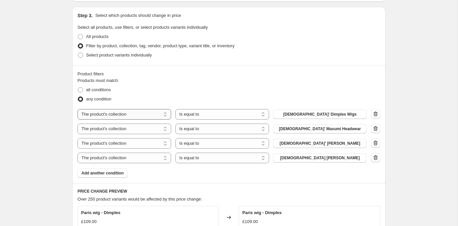  Describe the element at coordinates (119, 55) in the screenshot. I see `span: Select product variants individually` at that location.